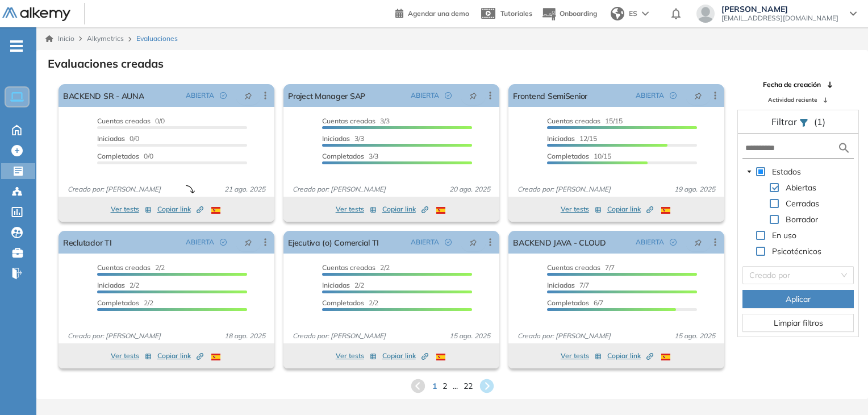 The height and width of the screenshot is (415, 868). Describe the element at coordinates (695, 190) in the screenshot. I see `span: 19 ago. 2025` at that location.